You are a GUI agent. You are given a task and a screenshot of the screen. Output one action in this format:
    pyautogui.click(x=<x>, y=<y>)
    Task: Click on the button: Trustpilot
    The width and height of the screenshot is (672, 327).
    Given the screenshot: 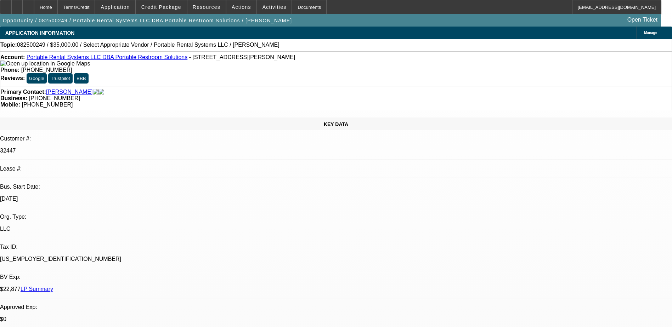 What is the action you would take?
    pyautogui.click(x=60, y=78)
    